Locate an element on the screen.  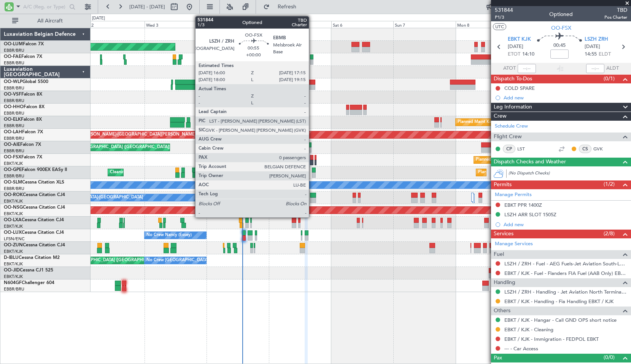
span: ALDT is located at coordinates (613, 68).